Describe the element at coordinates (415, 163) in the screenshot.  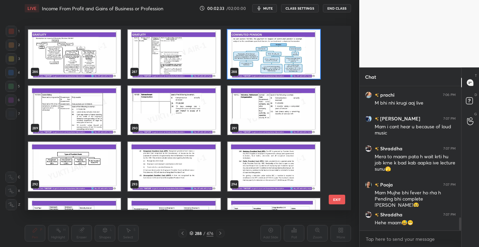
I see `div: Mera to maam pata h wait krti hu job krne k bad kab aapka ive lecture sunu🫣` at that location.